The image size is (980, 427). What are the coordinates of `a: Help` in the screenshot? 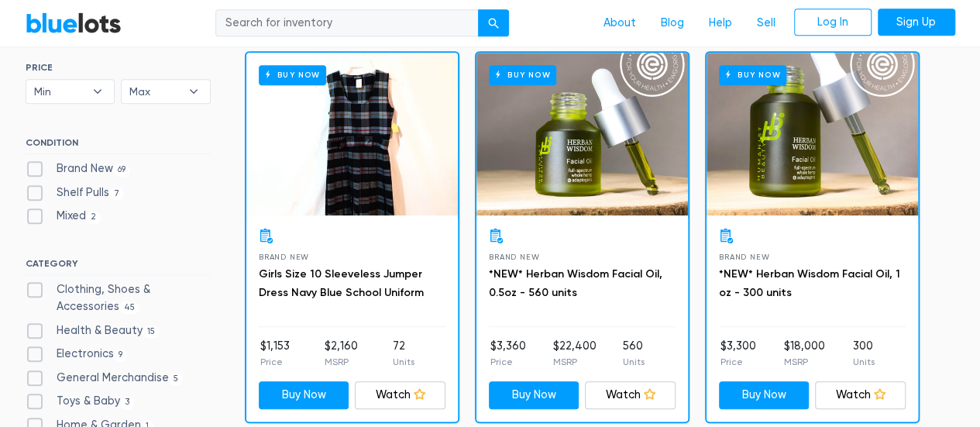 It's located at (721, 23).